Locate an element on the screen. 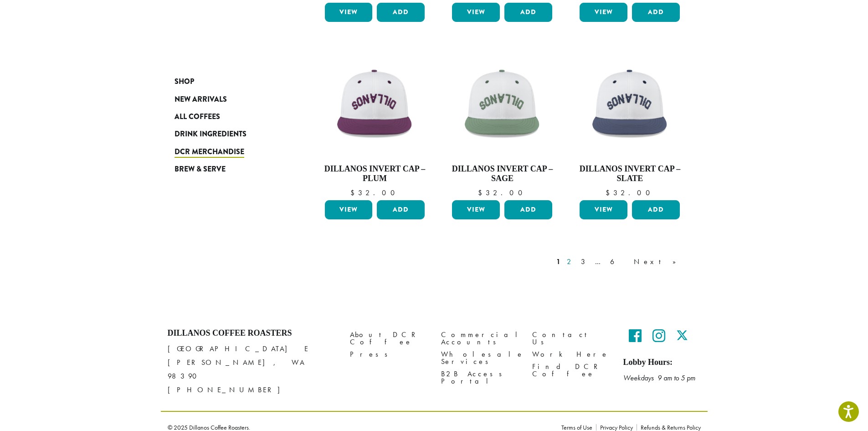  a: Dillanos Invert Cap – Sage $32.00 is located at coordinates (502, 124).